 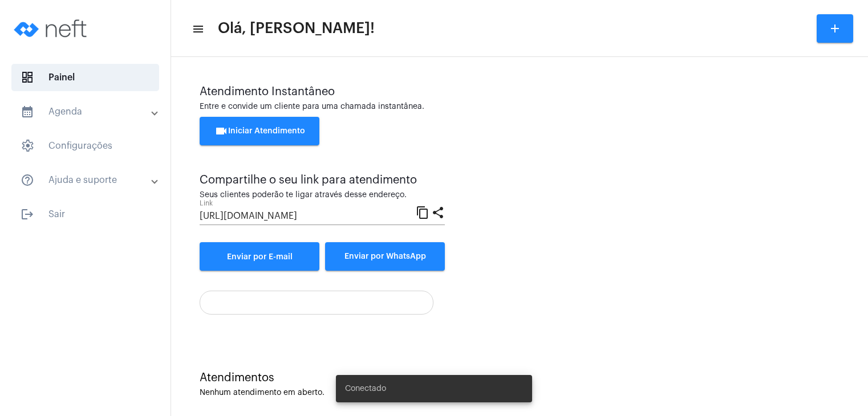 What do you see at coordinates (259, 131) in the screenshot?
I see `span: Iniciar Atendimento` at bounding box center [259, 131].